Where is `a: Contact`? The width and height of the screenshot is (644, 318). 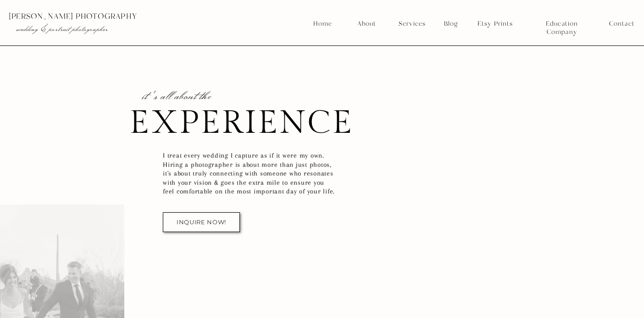
a: Contact is located at coordinates (621, 24).